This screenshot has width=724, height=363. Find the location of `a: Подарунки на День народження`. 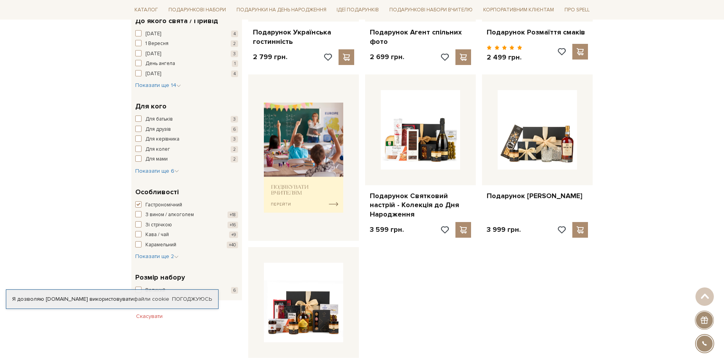

a: Подарунки на День народження is located at coordinates (282, 10).